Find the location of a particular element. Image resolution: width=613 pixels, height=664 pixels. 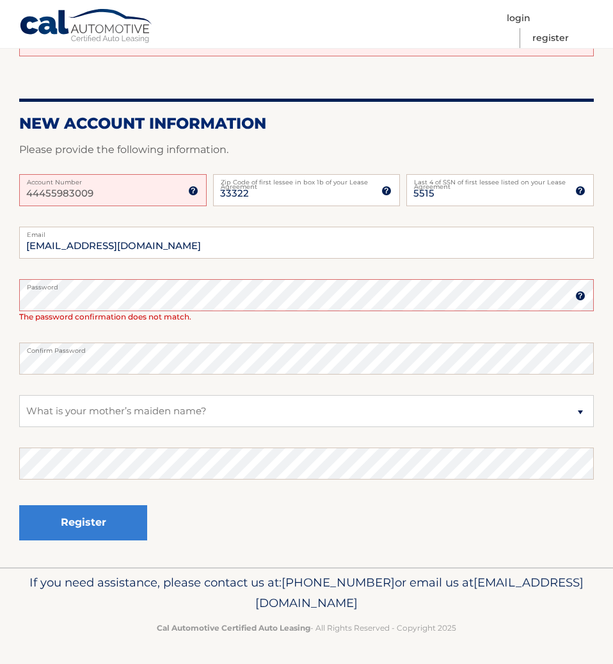

label: Password is located at coordinates (307, 284).